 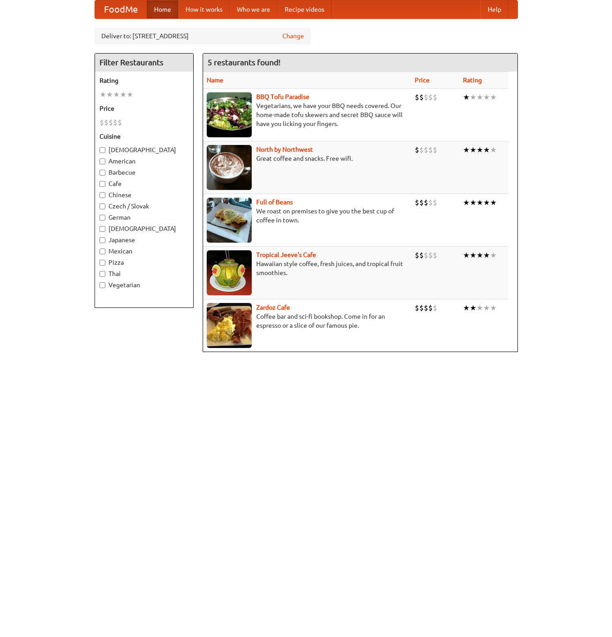 What do you see at coordinates (102, 206) in the screenshot?
I see `input: Czech / Slovak` at bounding box center [102, 206].